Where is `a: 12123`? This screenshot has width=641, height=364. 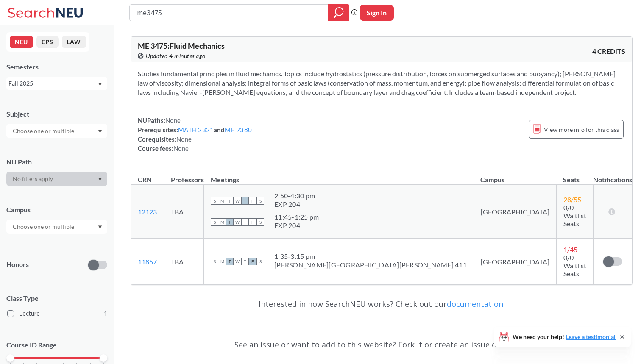
a: 12123 is located at coordinates (147, 212).